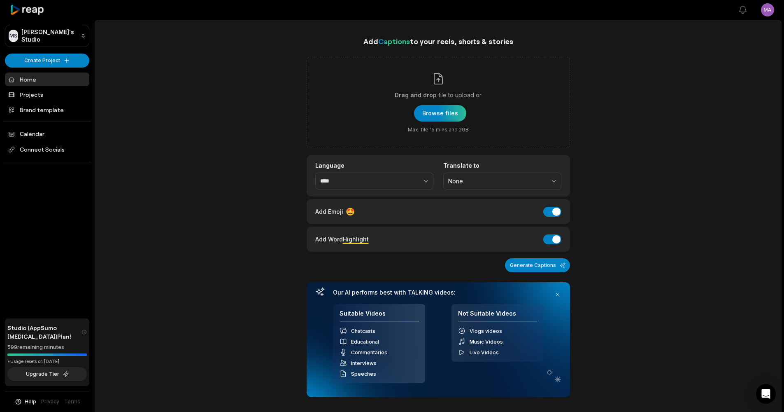  What do you see at coordinates (50, 401) in the screenshot?
I see `a: Privacy` at bounding box center [50, 401].